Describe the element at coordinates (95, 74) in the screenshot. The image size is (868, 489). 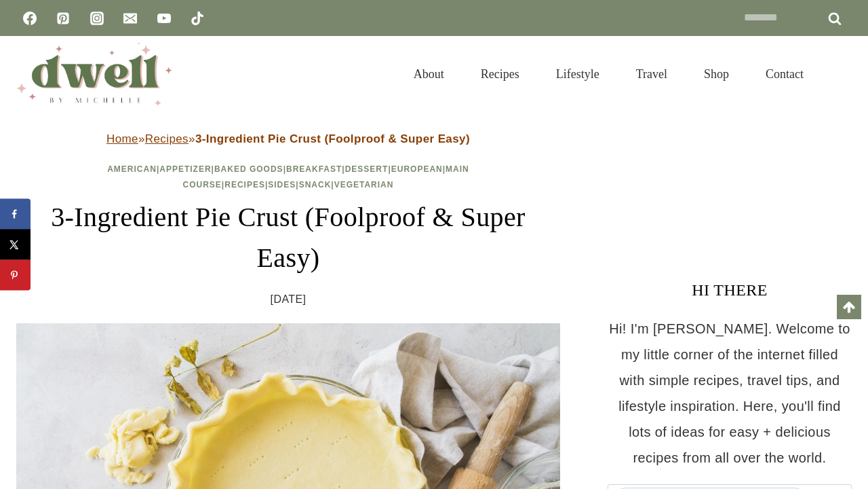
I see `img: DWELL by michelle` at that location.